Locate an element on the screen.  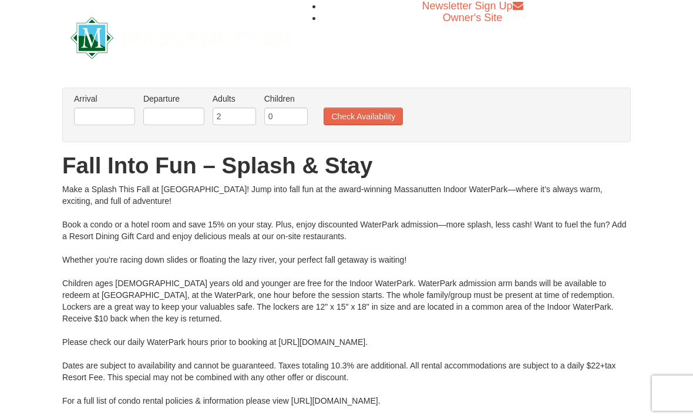
img: Massanutten Resort Logo is located at coordinates (180, 38).